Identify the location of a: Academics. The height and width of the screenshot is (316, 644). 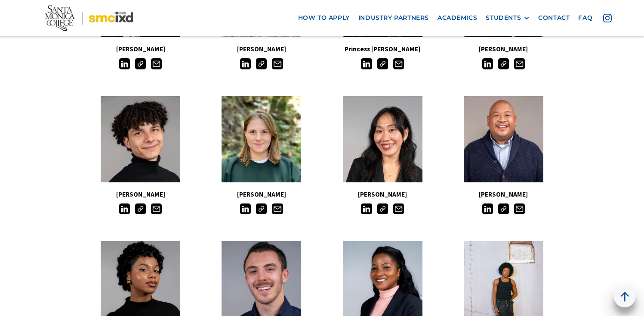
(457, 18).